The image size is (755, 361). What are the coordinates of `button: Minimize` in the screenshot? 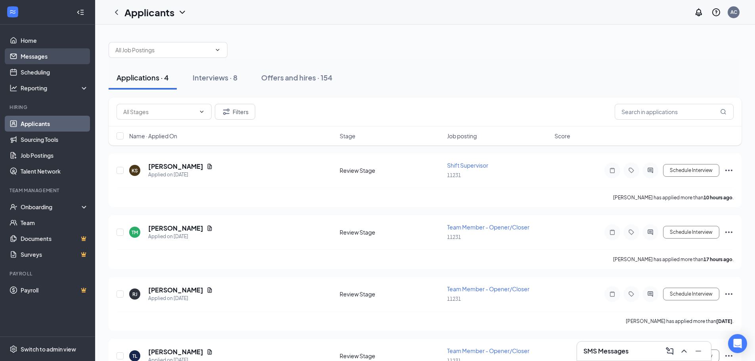 It's located at (698, 351).